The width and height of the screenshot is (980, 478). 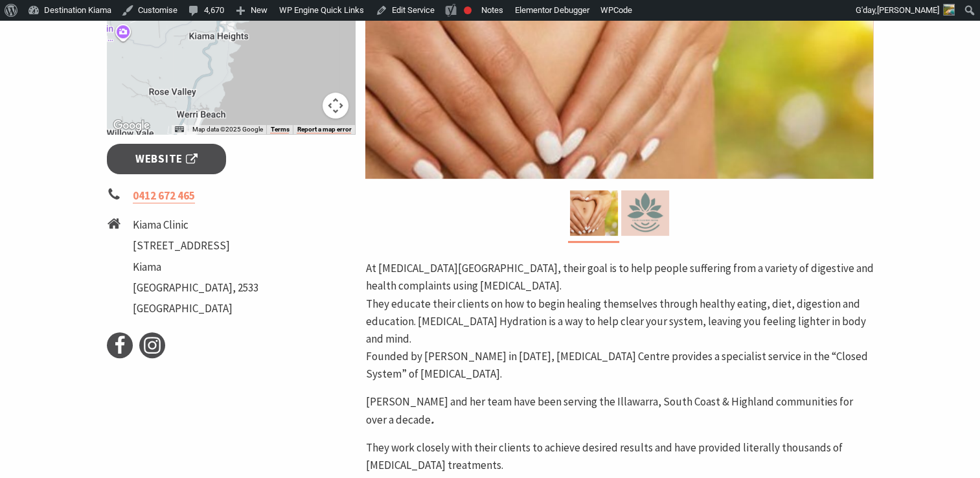 What do you see at coordinates (324, 130) in the screenshot?
I see `a: Report a map error` at bounding box center [324, 130].